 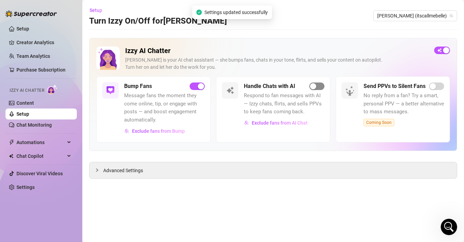 What do you see at coordinates (225, 9) in the screenshot?
I see `div: Close` at bounding box center [225, 9].